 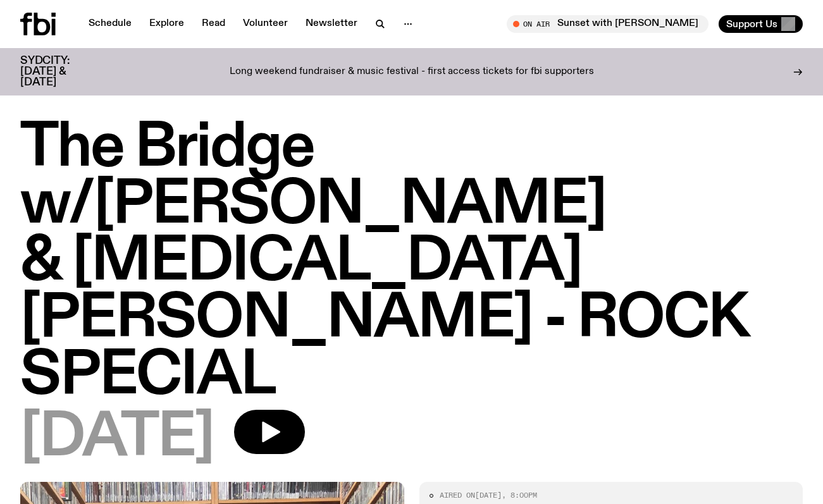 What do you see at coordinates (167, 24) in the screenshot?
I see `a: Explore` at bounding box center [167, 24].